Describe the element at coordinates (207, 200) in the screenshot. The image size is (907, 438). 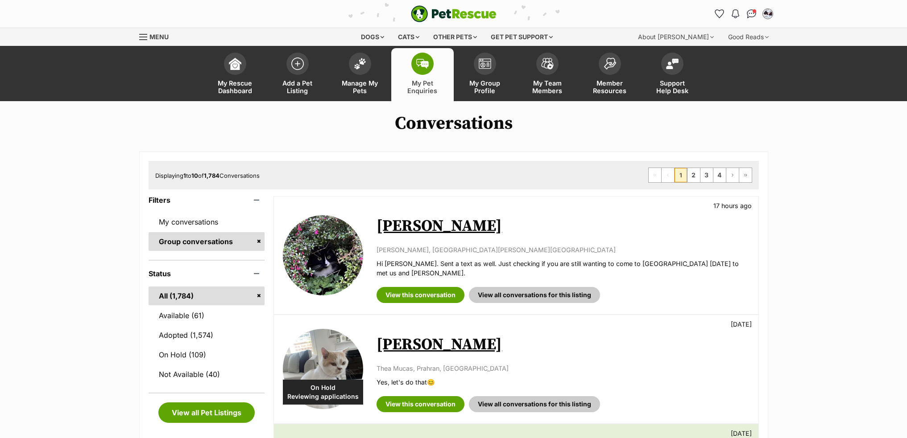
I see `header: Filters` at that location.